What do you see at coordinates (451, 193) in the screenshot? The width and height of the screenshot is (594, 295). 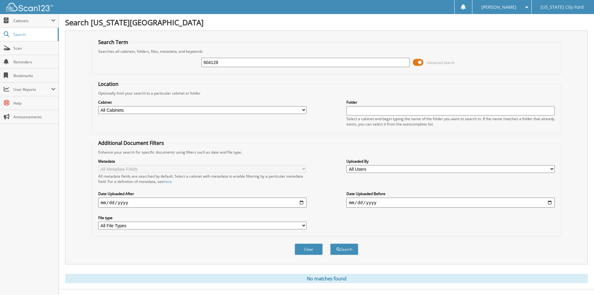 I see `label: Date Uploaded Before` at bounding box center [451, 193].